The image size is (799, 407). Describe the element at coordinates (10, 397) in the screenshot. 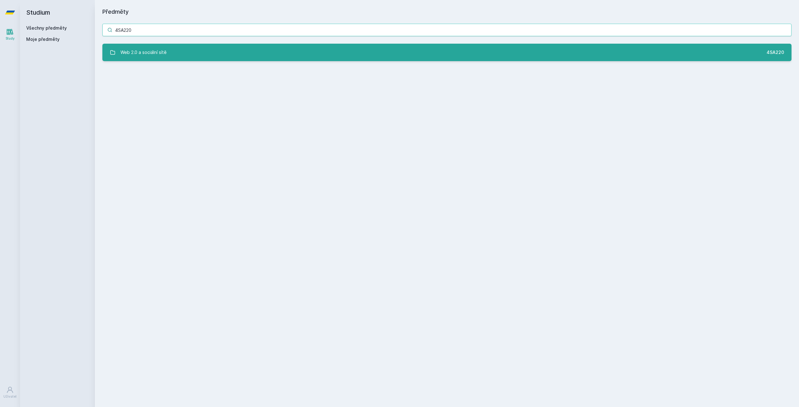

I see `div: Uživatel` at that location.